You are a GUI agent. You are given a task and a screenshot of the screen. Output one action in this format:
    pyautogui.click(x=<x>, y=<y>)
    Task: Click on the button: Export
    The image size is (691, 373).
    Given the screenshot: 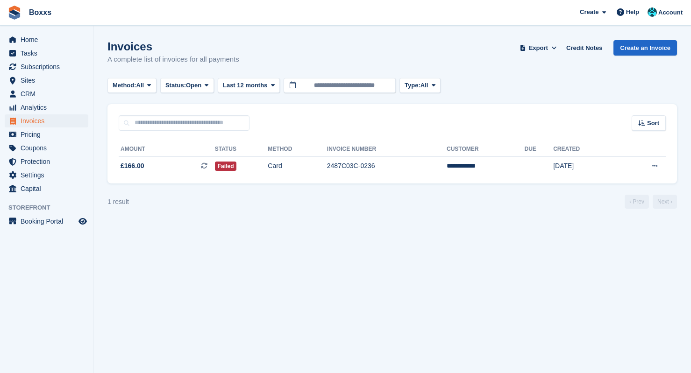 What is the action you would take?
    pyautogui.click(x=538, y=48)
    